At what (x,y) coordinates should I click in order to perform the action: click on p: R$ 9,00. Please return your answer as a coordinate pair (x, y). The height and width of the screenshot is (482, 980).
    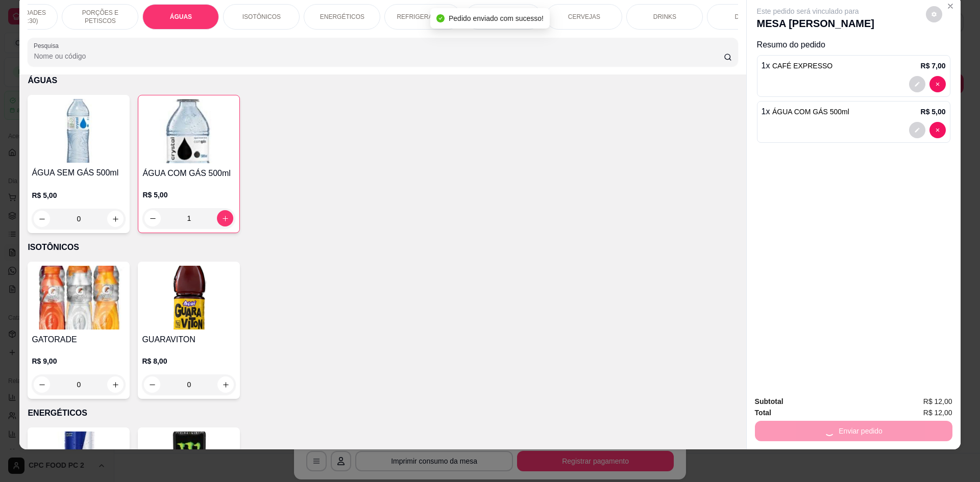
    Looking at the image, I should click on (79, 362).